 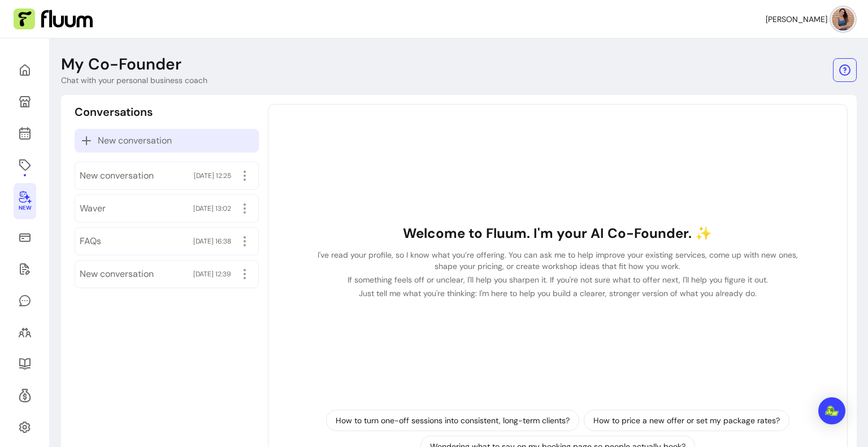 I want to click on p: If something feels off or unclear, I'll help you sharpen it. If you're not sure what to offer nex..., so click(x=558, y=280).